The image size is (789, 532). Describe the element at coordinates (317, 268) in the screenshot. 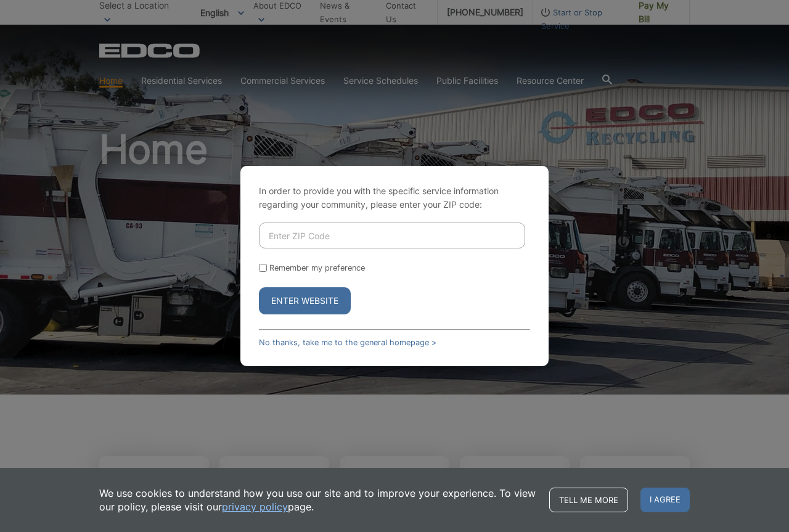

I see `label: Remember my preference` at that location.